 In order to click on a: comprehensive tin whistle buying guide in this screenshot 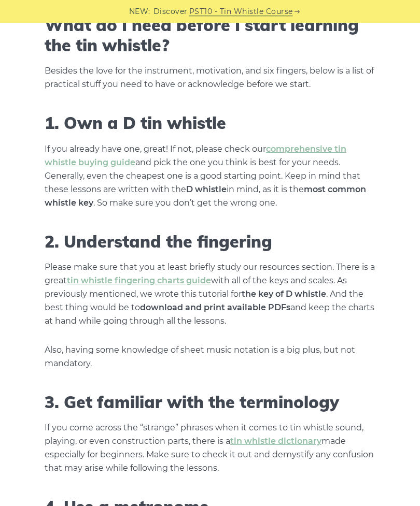, I will do `click(195, 155)`.